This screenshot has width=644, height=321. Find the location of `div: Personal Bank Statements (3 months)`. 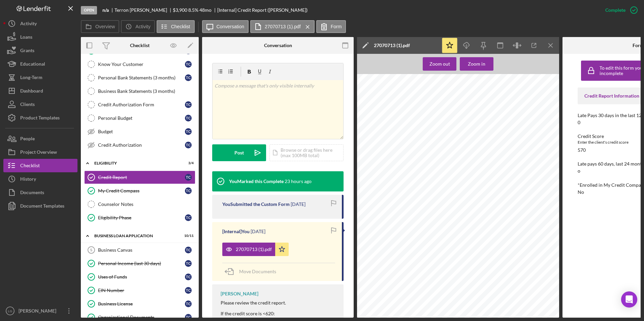

div: Personal Bank Statements (3 months) is located at coordinates (141, 78).